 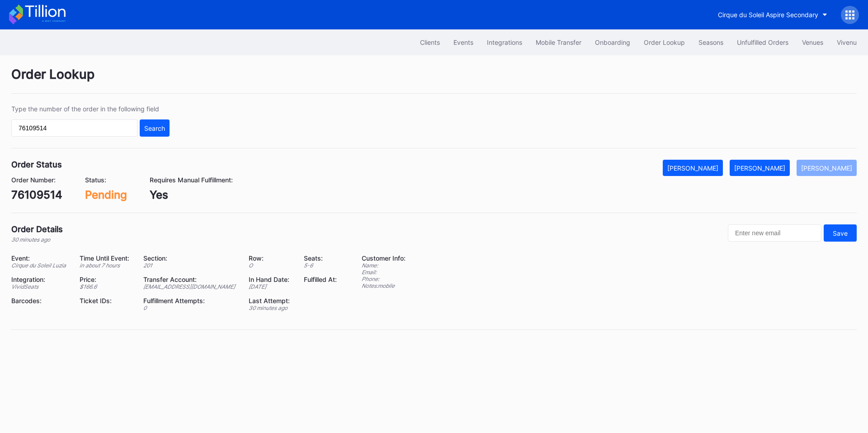 What do you see at coordinates (612, 42) in the screenshot?
I see `button: Onboarding` at bounding box center [612, 42].